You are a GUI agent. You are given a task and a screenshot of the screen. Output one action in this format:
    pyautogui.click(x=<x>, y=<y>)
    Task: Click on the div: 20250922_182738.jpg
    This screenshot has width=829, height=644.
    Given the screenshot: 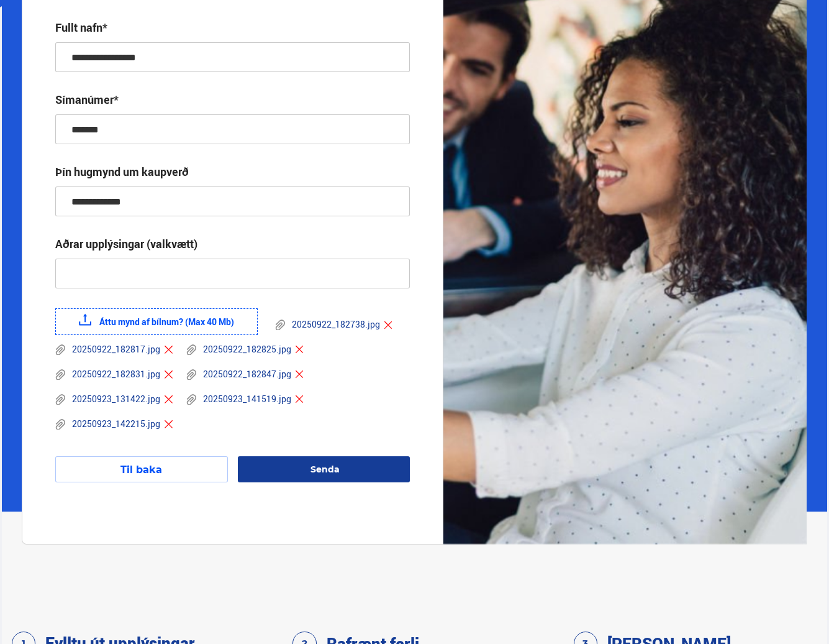 What is the action you would take?
    pyautogui.click(x=334, y=325)
    